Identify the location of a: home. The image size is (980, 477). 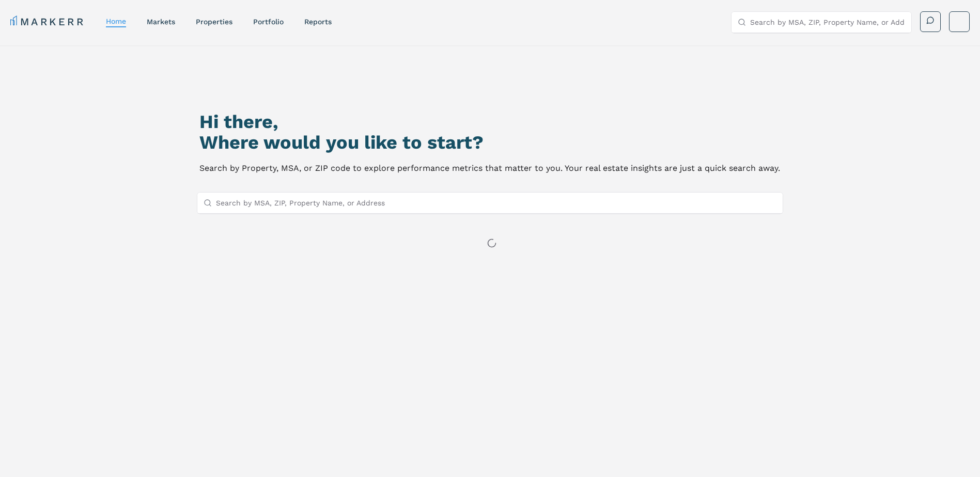
(116, 21).